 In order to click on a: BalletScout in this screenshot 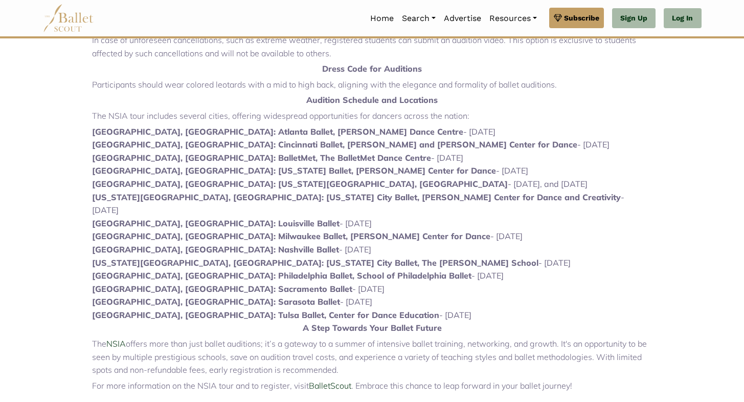, I will do `click(330, 385)`.